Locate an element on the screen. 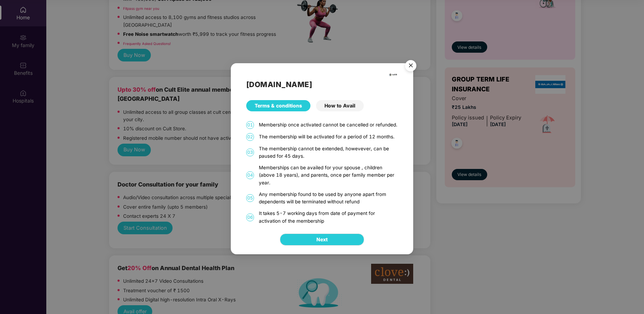  div: The membership will be activated for a period of 12 months. is located at coordinates (328, 137).